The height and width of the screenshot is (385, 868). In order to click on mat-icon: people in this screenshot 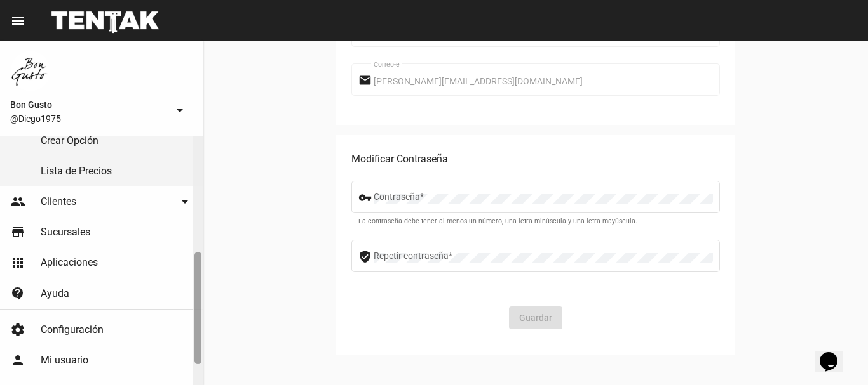, I will do `click(17, 202)`.